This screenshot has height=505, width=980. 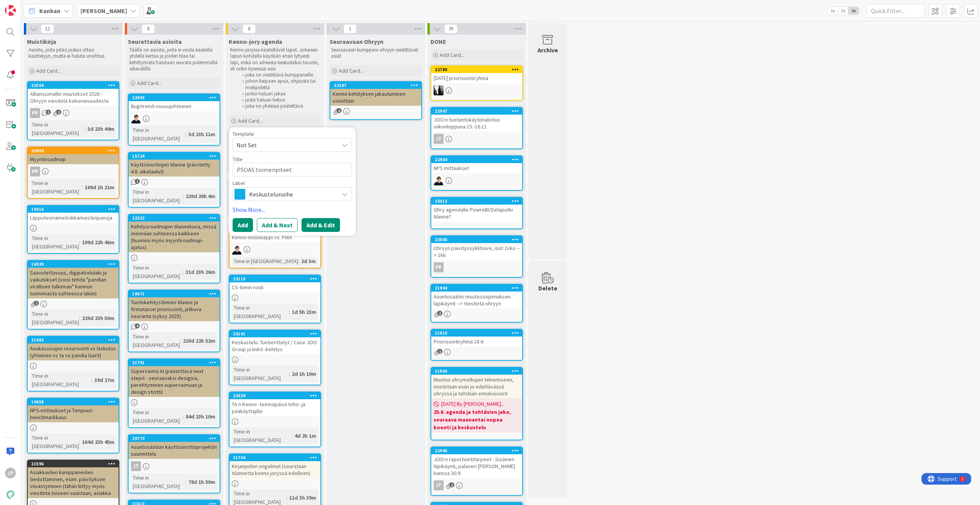 I want to click on div: 20774Asuntosäätiön käyttöönottoprojektin suunnittelu, so click(x=174, y=447).